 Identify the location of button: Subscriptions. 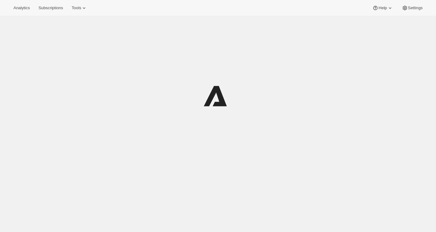
(51, 8).